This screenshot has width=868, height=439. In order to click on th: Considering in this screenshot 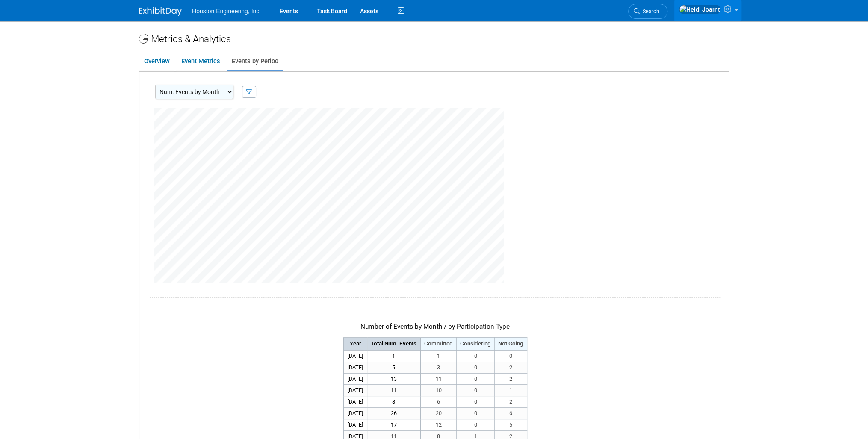, I will do `click(475, 344)`.